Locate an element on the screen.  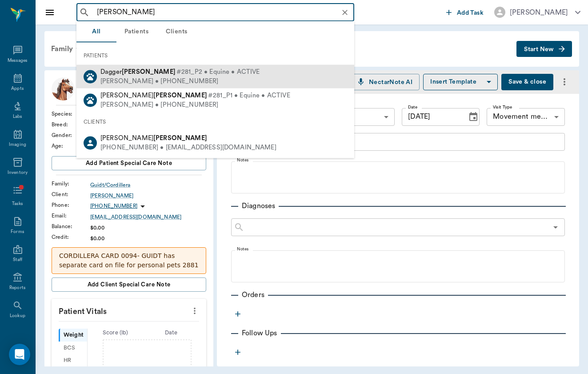
button: Close drawer is located at coordinates (50, 12).